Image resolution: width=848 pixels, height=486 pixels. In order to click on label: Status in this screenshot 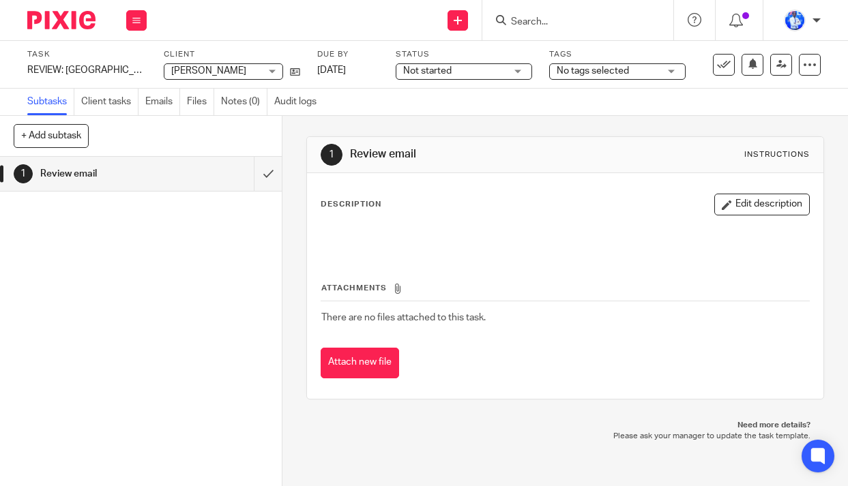, I will do `click(464, 55)`.